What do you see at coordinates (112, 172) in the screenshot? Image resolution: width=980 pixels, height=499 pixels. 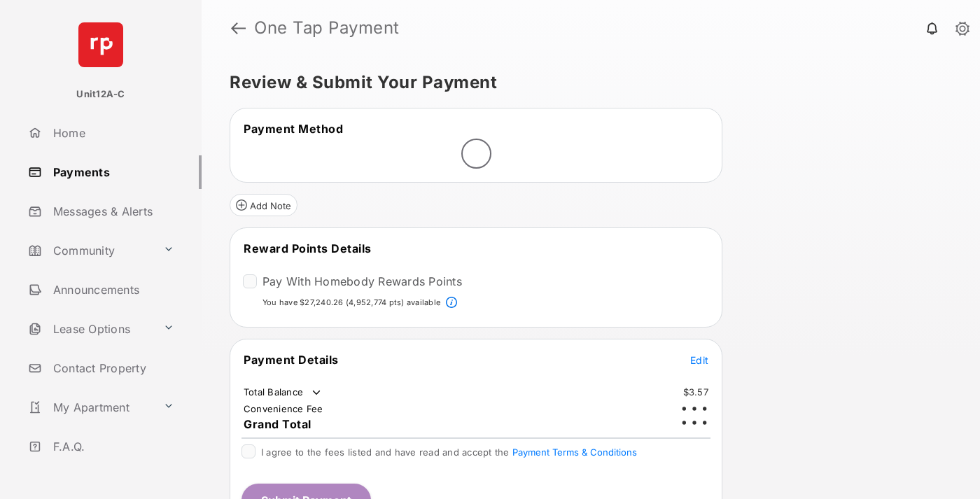 I see `a: Payments` at bounding box center [112, 172].